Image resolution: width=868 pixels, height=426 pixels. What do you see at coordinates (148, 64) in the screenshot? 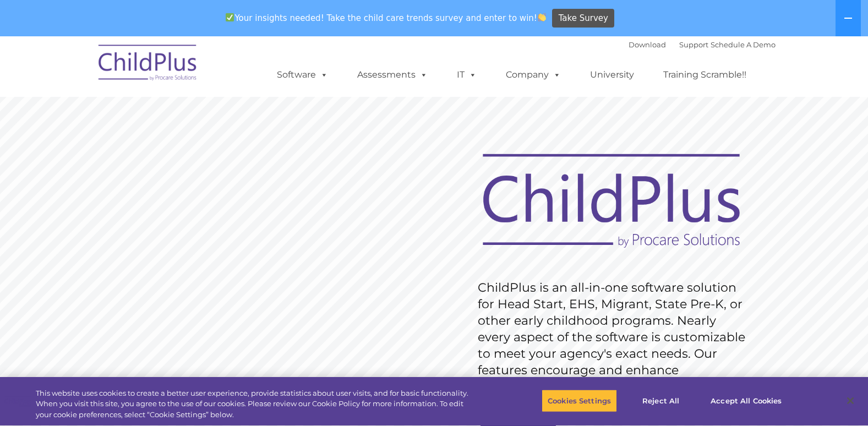
I see `img: ChildPlus by Procare Solutions` at bounding box center [148, 64].